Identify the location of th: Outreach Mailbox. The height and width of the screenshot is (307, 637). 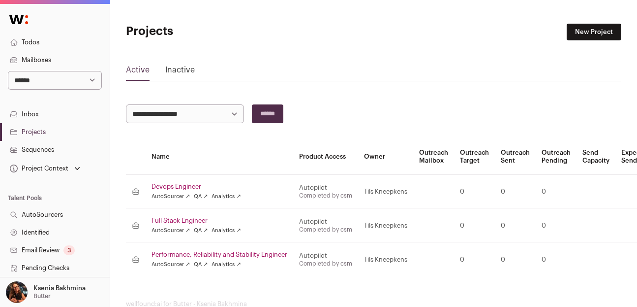
(433, 156).